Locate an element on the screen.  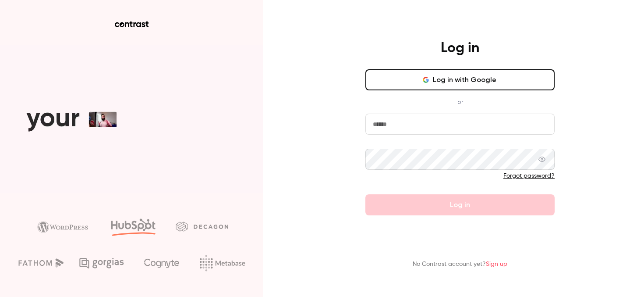
img: decagon is located at coordinates (202, 226).